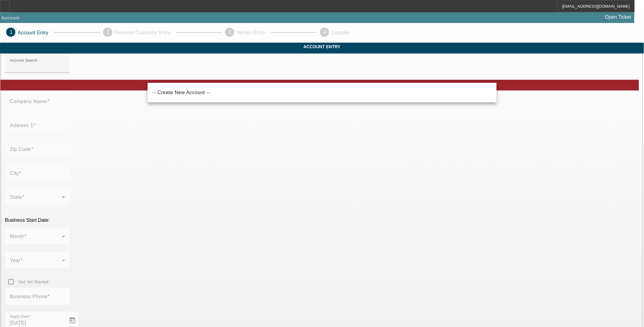  Describe the element at coordinates (325, 32) in the screenshot. I see `span: 4` at that location.